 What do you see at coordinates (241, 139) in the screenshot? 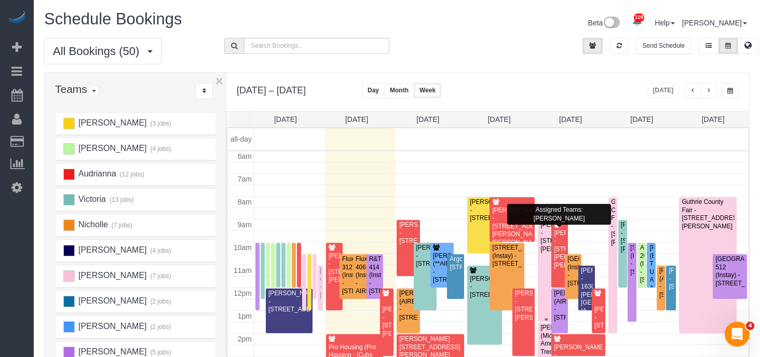
I see `span: all-day` at bounding box center [241, 139].